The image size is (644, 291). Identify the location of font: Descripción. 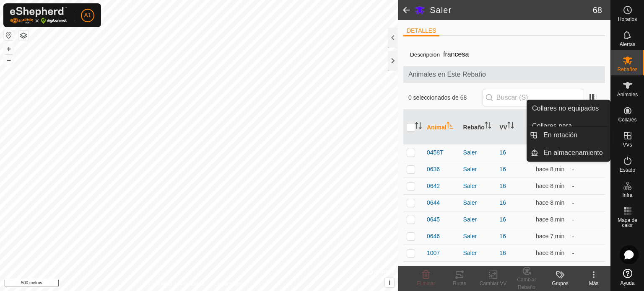
(425, 54).